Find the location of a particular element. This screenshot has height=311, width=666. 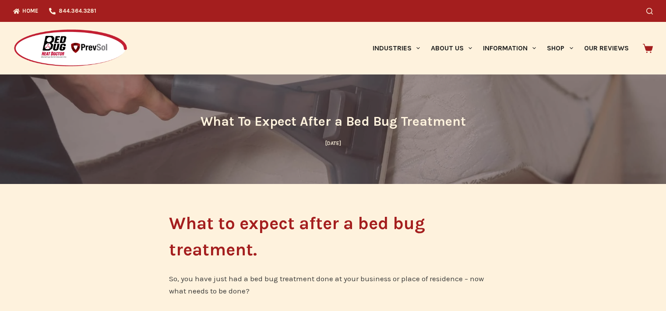

p: So, you have just had a bed bug treatment done at your business or place of residence – now what ... is located at coordinates (333, 285).